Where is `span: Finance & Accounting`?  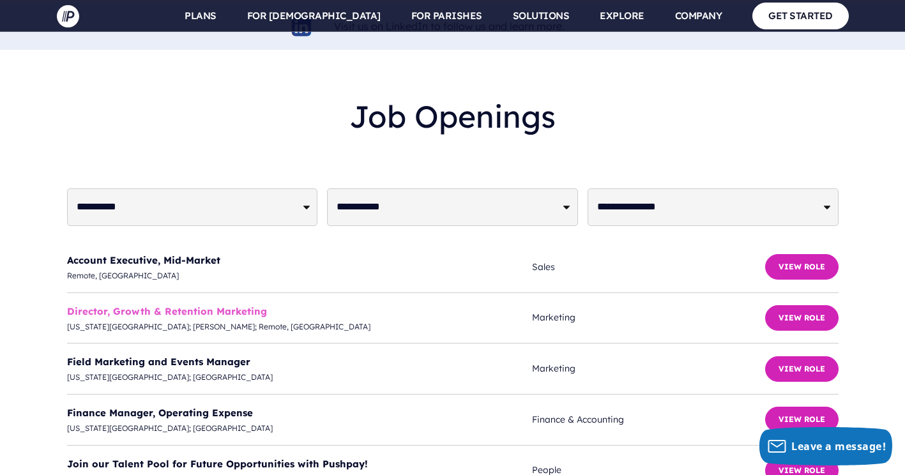 span: Finance & Accounting is located at coordinates (648, 420).